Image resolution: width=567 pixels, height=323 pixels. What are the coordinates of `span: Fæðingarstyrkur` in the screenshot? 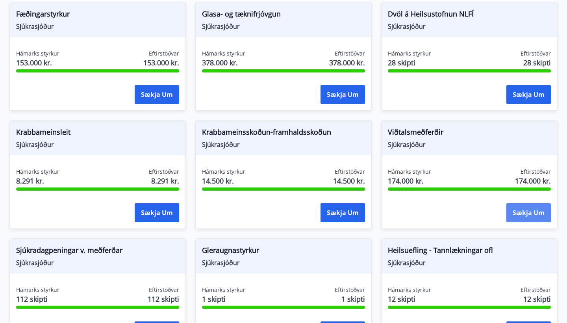 It's located at (98, 15).